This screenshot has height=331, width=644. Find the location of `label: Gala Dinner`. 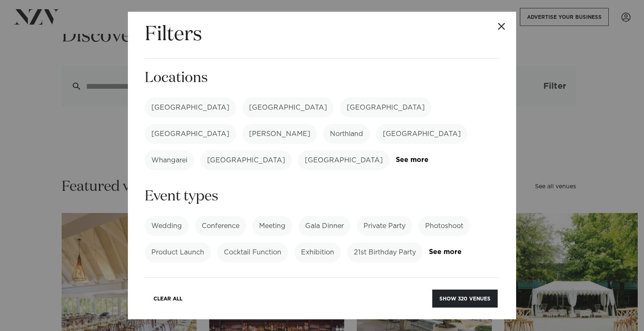

label: Gala Dinner is located at coordinates (324, 226).